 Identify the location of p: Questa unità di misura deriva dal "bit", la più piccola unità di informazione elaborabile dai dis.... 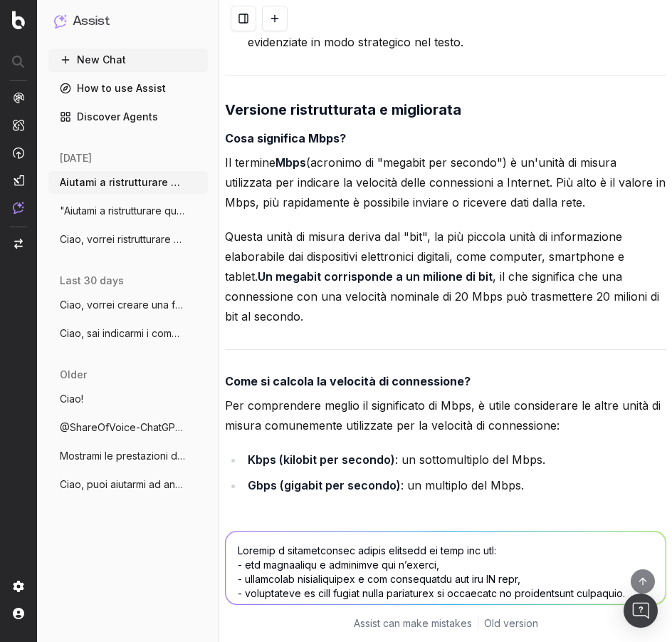
(446, 277).